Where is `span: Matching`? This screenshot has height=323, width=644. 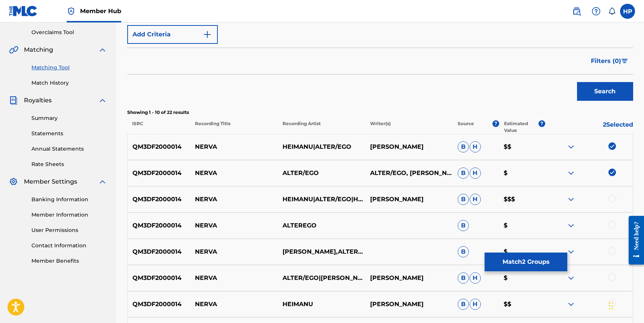 span: Matching is located at coordinates (39, 50).